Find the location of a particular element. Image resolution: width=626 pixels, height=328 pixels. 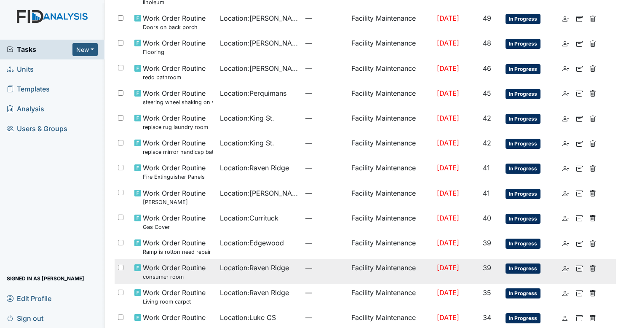

small: Living room carpet is located at coordinates (174, 301).